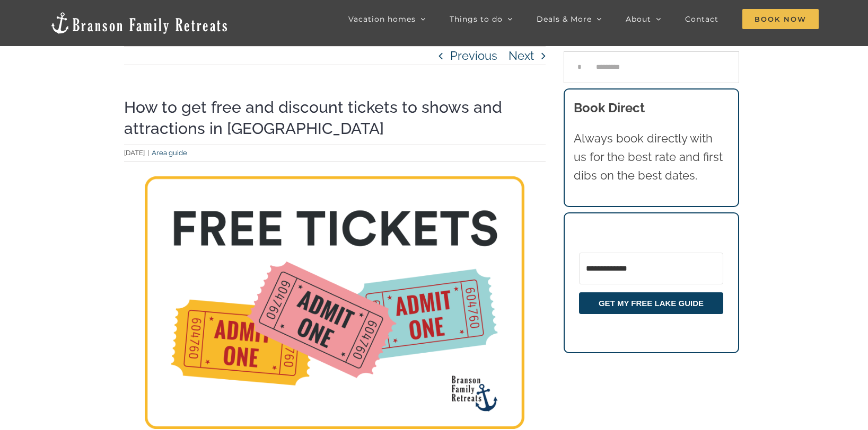 Image resolution: width=868 pixels, height=430 pixels. Describe the element at coordinates (701, 19) in the screenshot. I see `a: Contact` at that location.